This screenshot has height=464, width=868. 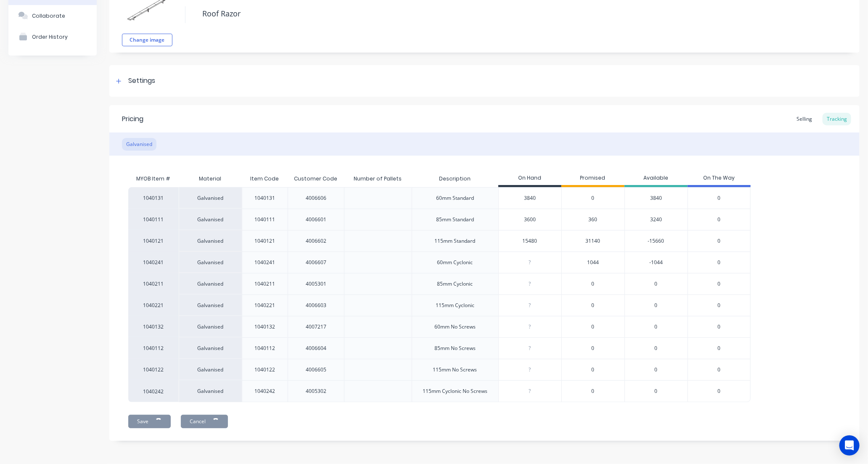 I want to click on div: -1044, so click(x=656, y=262).